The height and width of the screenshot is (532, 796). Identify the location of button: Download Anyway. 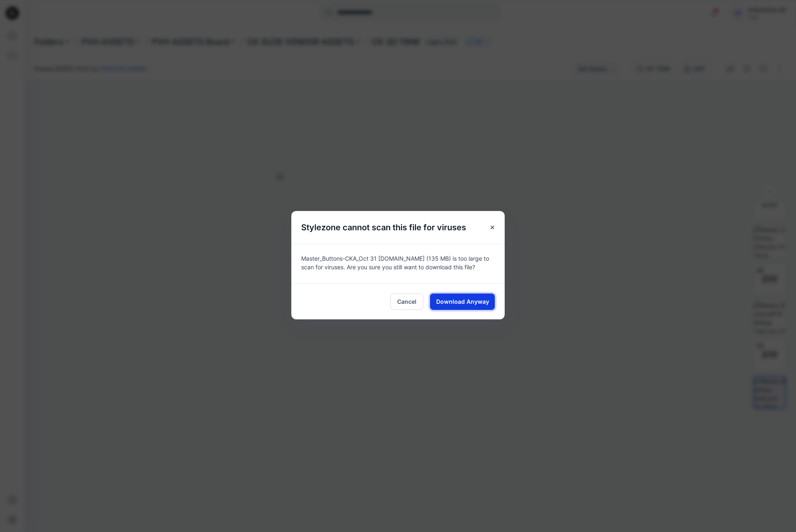
(463, 302).